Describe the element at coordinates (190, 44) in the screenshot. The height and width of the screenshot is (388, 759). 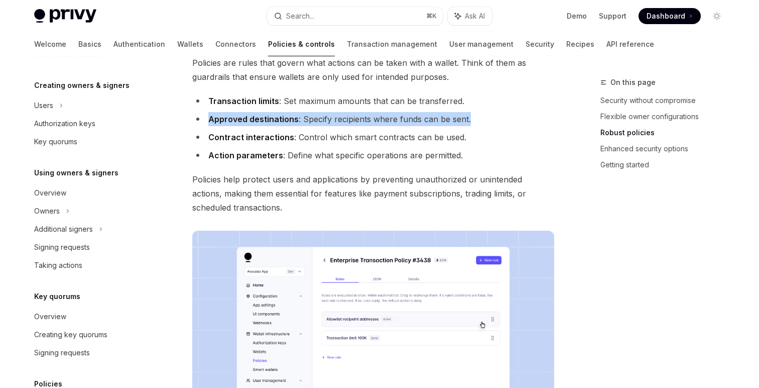
I see `a: Wallets` at that location.